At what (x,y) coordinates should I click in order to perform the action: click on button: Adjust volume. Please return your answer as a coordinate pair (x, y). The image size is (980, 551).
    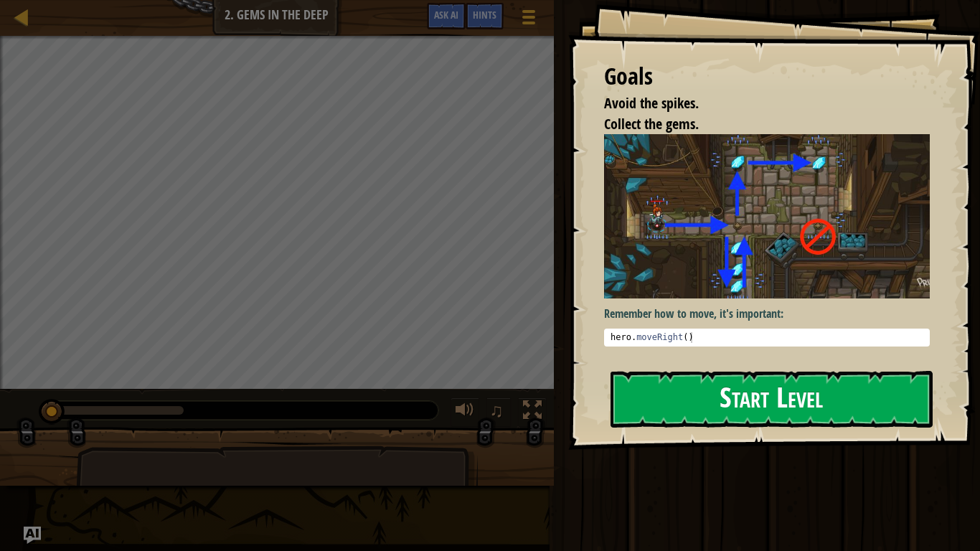
    Looking at the image, I should click on (465, 412).